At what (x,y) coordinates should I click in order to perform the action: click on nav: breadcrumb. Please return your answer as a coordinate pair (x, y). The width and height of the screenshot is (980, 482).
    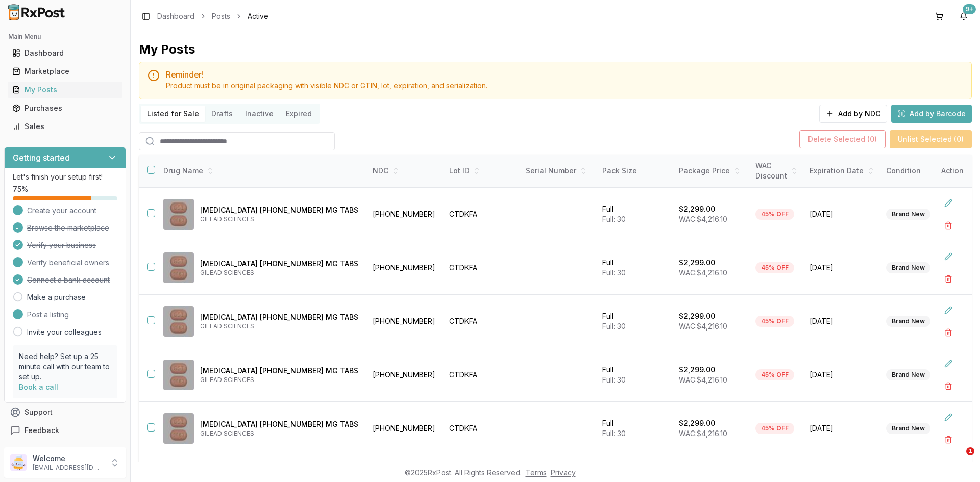
    Looking at the image, I should click on (213, 16).